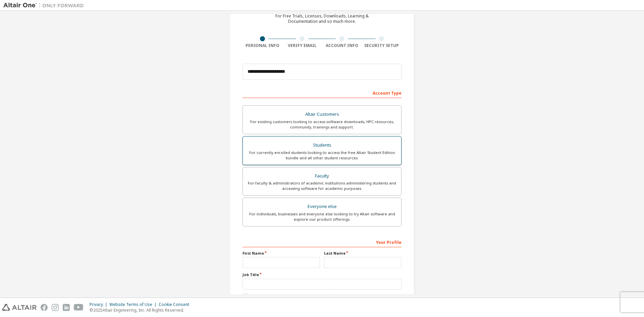  I want to click on div: Verify Email, so click(302, 46).